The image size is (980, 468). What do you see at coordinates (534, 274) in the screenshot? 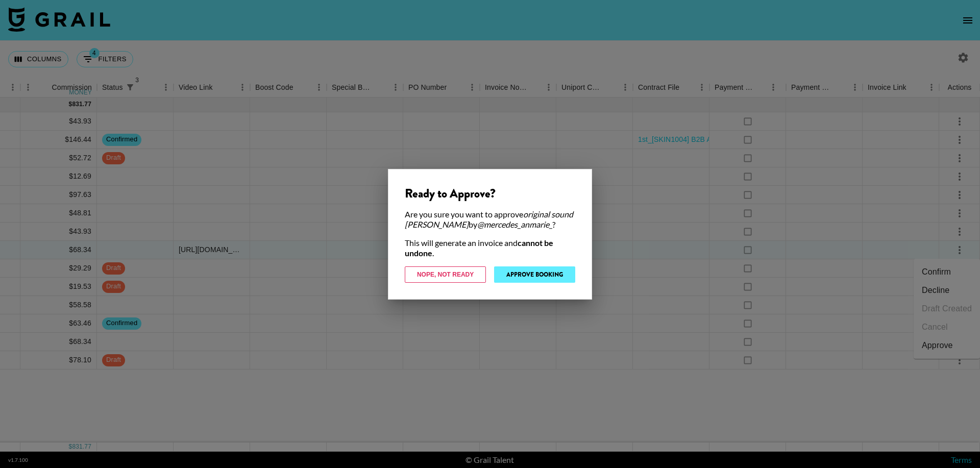
I see `button: Approve Booking` at bounding box center [534, 274].